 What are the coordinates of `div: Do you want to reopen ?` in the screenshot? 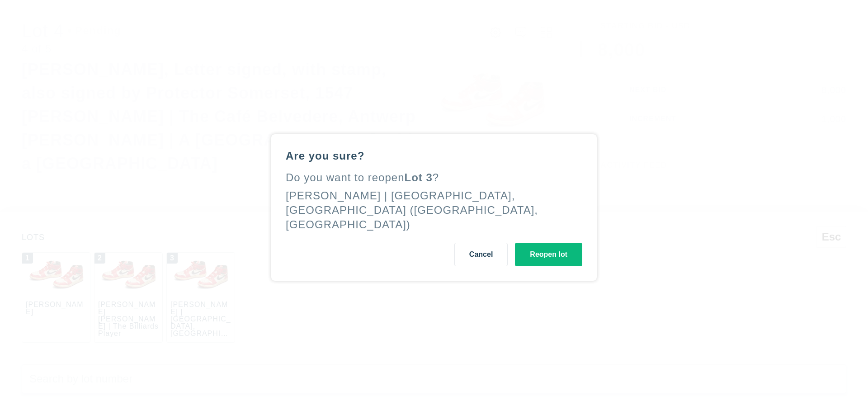 It's located at (434, 178).